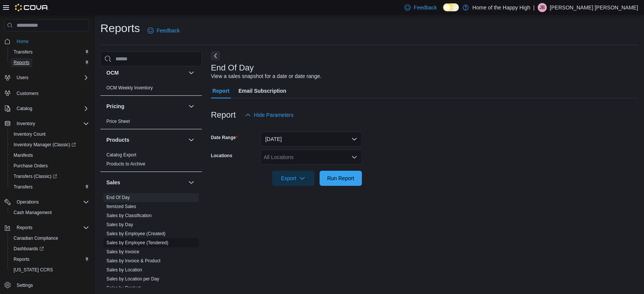  I want to click on span: Sales by Location per Day, so click(133, 279).